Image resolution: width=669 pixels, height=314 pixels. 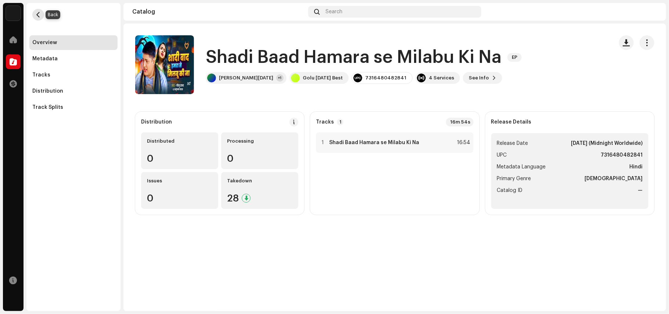 What do you see at coordinates (13, 13) in the screenshot?
I see `img: 10d72f0b-d06a-424f-aeaa-9c9f537e57b6` at bounding box center [13, 13].